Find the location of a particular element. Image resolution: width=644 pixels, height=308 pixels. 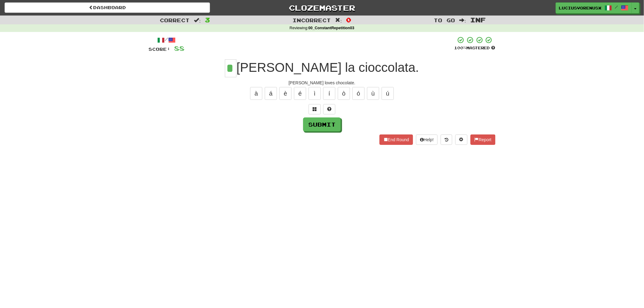

button: Switch sentence to multiple choice alt+p is located at coordinates (315, 109).